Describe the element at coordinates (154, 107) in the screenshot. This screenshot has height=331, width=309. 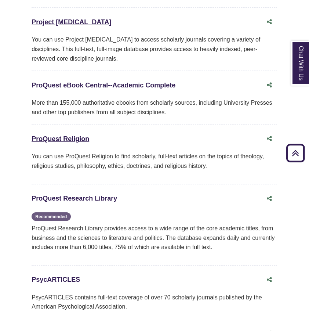
I see `div: More than 155,000 authoritative ebooks from scholarly sources, including University Presses and o...` at that location.